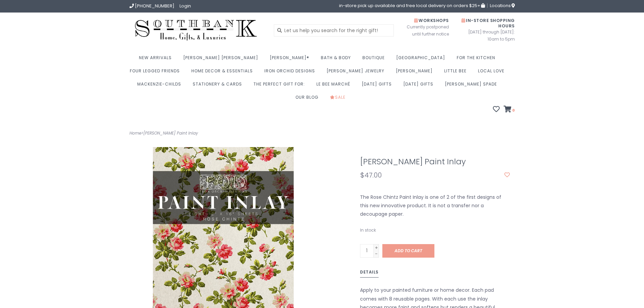 The image size is (644, 308). I want to click on span: Currently postponed until further notice, so click(424, 31).